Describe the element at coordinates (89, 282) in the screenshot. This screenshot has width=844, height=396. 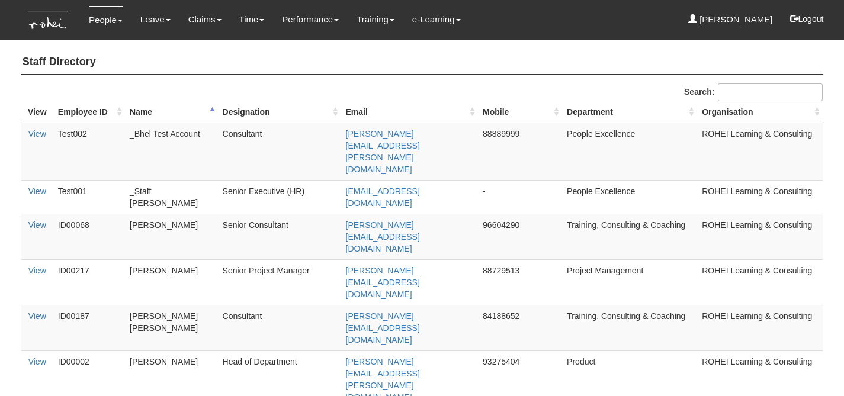
I see `td: ID00217` at that location.